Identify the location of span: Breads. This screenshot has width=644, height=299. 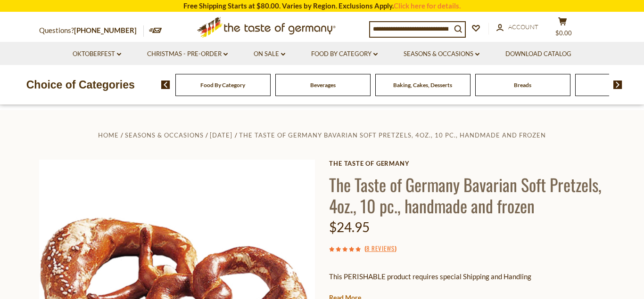
(522, 85).